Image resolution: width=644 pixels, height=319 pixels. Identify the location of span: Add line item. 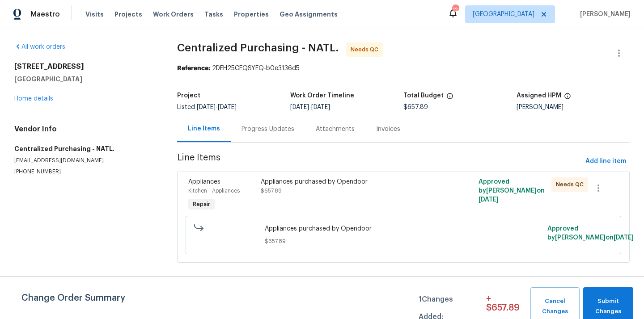
(606, 161).